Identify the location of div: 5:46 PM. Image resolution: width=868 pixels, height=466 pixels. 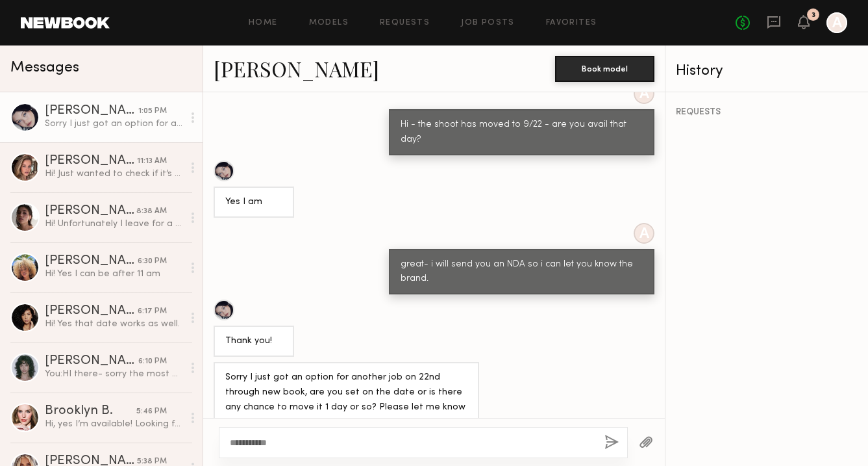
(151, 411).